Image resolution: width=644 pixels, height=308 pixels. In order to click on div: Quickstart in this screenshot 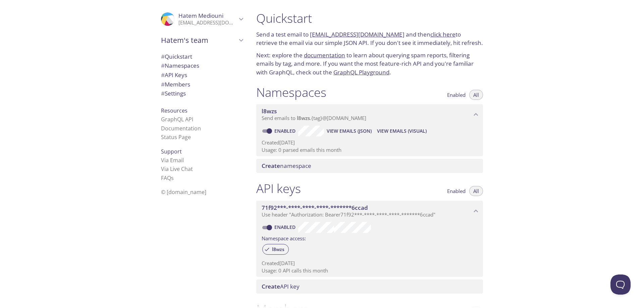, I will do `click(202, 56)`.